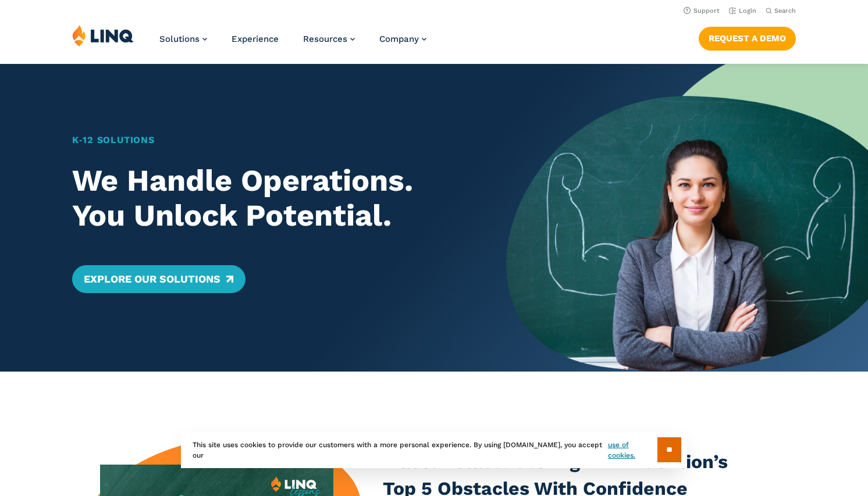 This screenshot has width=868, height=496. What do you see at coordinates (255, 39) in the screenshot?
I see `span: Experience` at bounding box center [255, 39].